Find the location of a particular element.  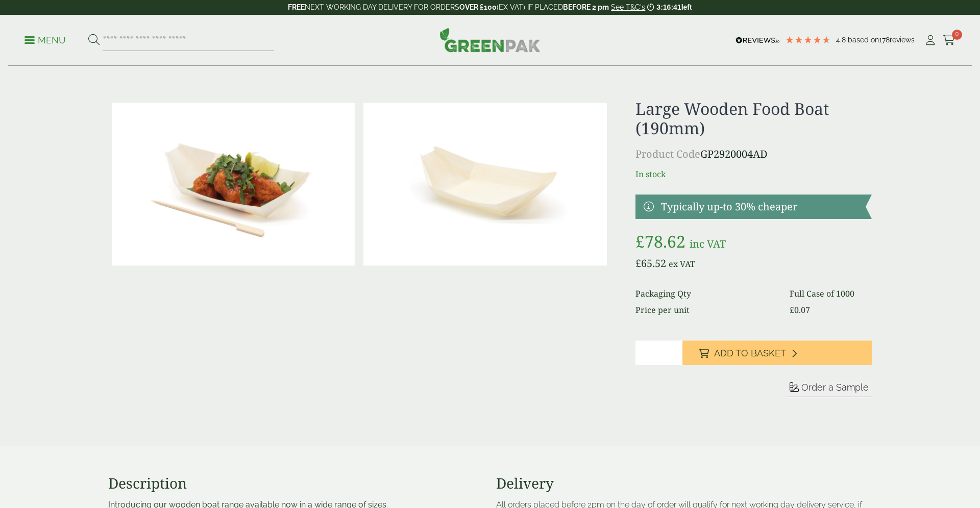

i: Cart is located at coordinates (949, 40).